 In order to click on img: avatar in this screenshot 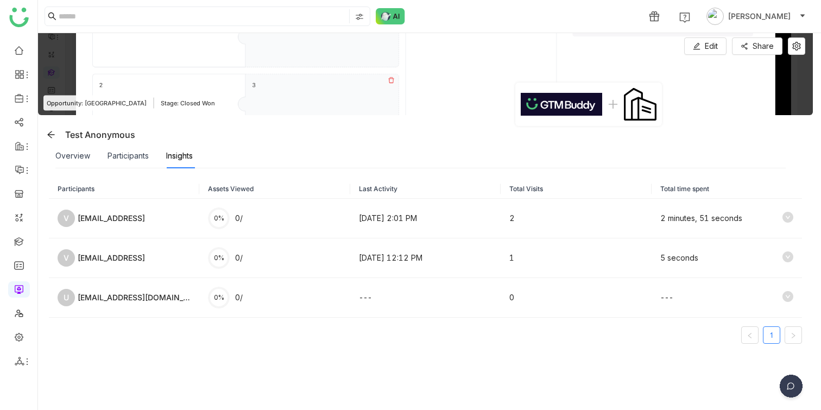, I will do `click(715, 16)`.